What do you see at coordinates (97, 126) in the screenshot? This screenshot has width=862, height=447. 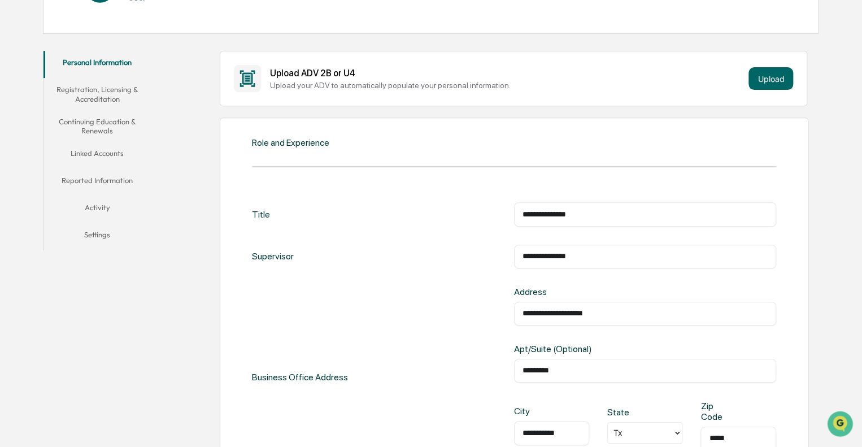 I see `button: Continuing Education & Renewals` at bounding box center [97, 126].